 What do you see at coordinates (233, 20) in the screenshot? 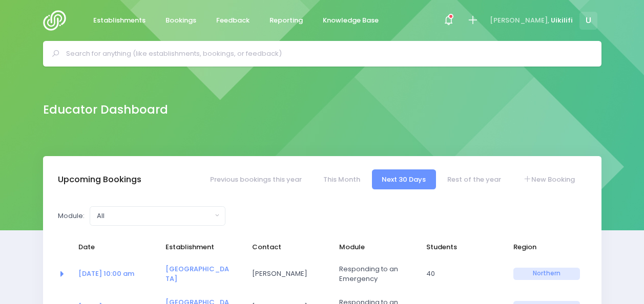
I see `span: Feedback` at bounding box center [233, 20].